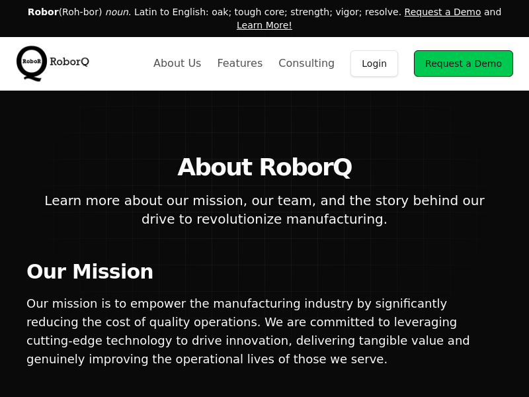 The image size is (529, 397). Describe the element at coordinates (265, 332) in the screenshot. I see `p: Our mission is to empower the manufacturing industry by significantly reducing the cost of qualit...` at that location.